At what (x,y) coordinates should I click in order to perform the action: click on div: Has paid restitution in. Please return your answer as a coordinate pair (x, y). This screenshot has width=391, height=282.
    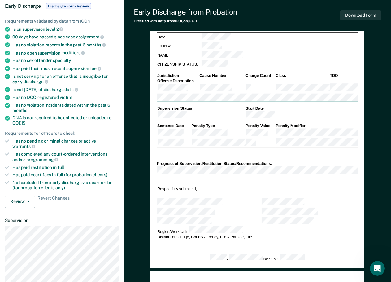
    Looking at the image, I should click on (66, 167).